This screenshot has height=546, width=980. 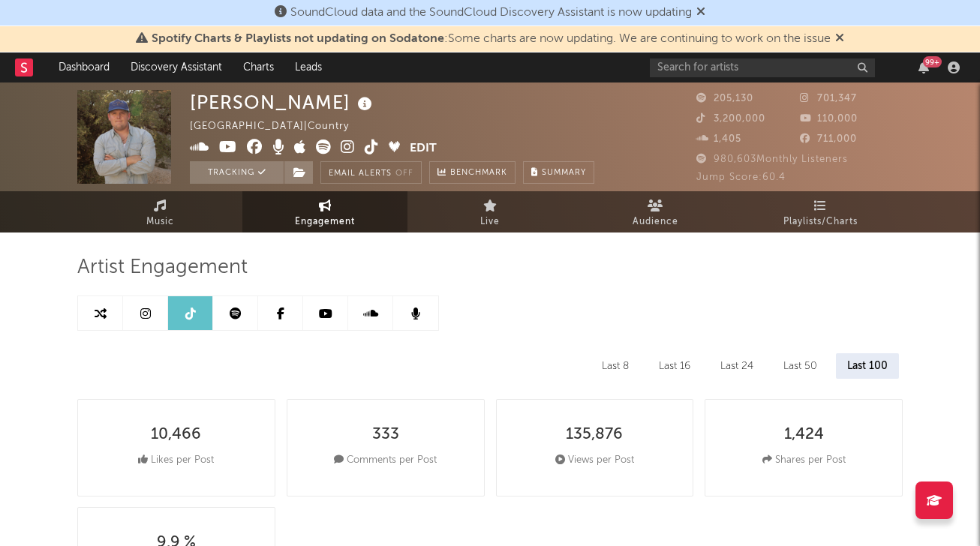 What do you see at coordinates (236, 173) in the screenshot?
I see `button: Tracking` at bounding box center [236, 173].